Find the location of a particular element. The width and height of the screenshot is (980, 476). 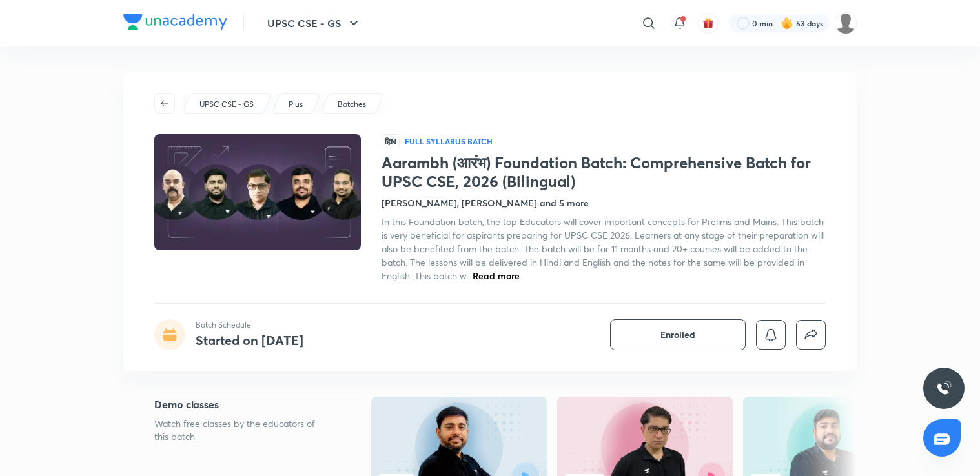

h1: Aarambh (आरंभ) Foundation Batch: Comprehensive Batch for UPSC CSE, 2026 (Bilingual) is located at coordinates (604, 172).